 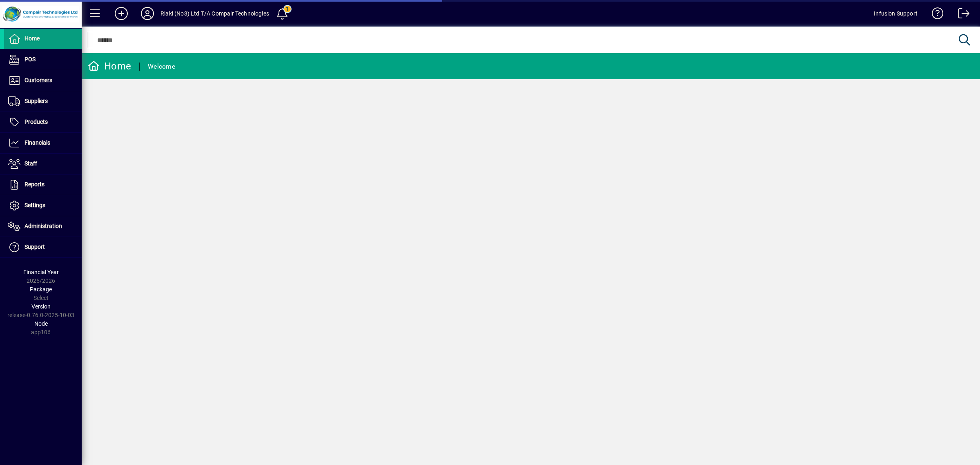 I want to click on a: Suppliers, so click(x=43, y=101).